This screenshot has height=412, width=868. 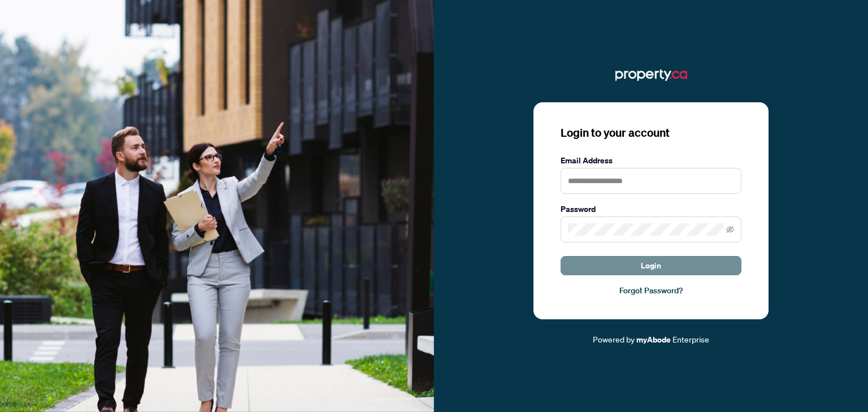 I want to click on h3: Login to your account, so click(x=651, y=133).